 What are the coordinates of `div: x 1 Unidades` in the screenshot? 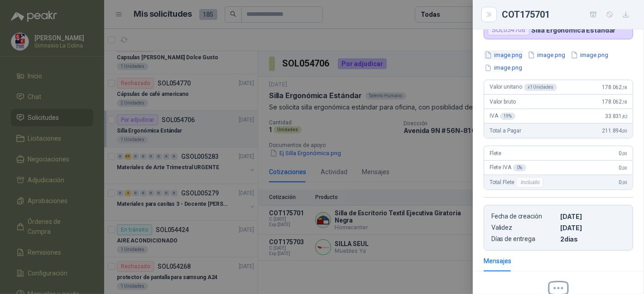 It's located at (540, 87).